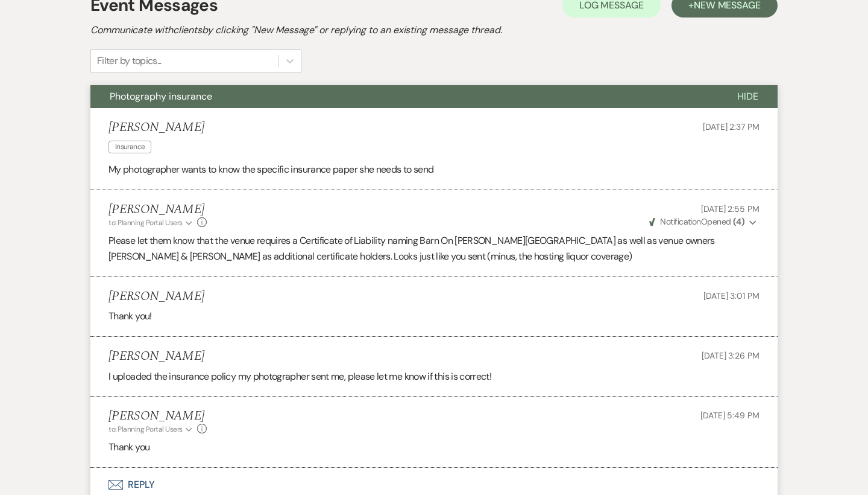 Image resolution: width=868 pixels, height=495 pixels. Describe the element at coordinates (748, 97) in the screenshot. I see `button: Hide` at that location.